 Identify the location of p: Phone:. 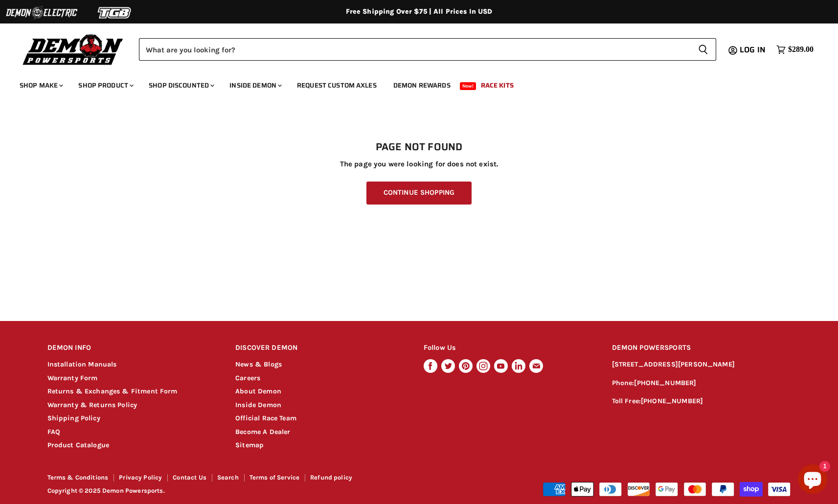
(702, 383).